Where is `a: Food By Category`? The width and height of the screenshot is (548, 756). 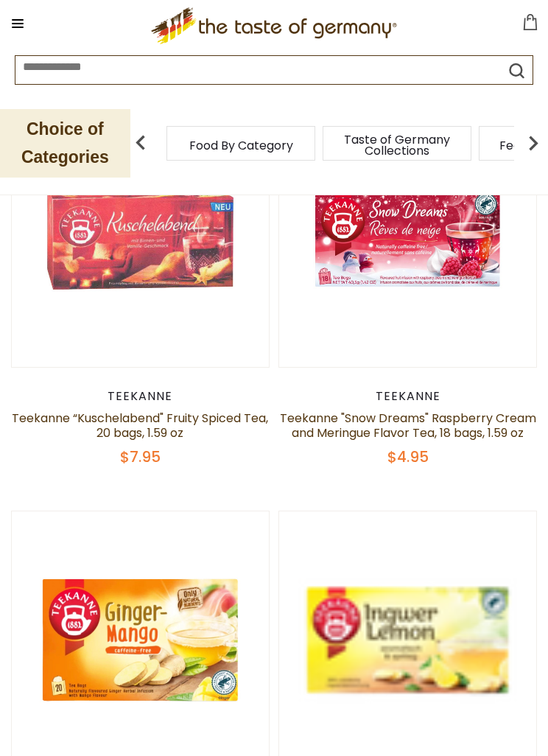
a: Food By Category is located at coordinates (241, 145).